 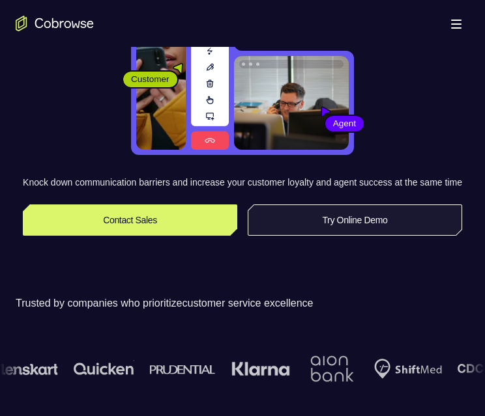 What do you see at coordinates (210, 87) in the screenshot?
I see `img: A series of tools used in co-browsing sessions` at bounding box center [210, 87].